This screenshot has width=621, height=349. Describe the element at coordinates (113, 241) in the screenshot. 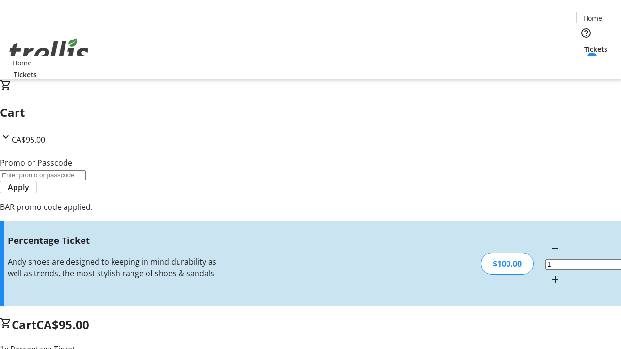

I see `h3: Percentage Ticket` at that location.